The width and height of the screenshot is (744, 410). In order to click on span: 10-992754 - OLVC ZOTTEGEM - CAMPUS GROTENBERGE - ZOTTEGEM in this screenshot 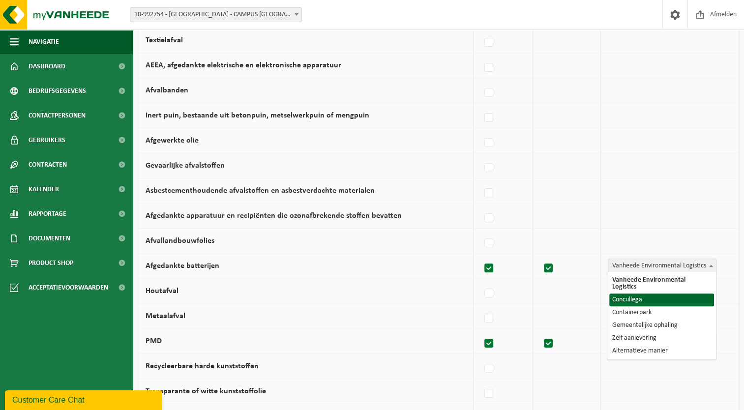, I will do `click(216, 15)`.